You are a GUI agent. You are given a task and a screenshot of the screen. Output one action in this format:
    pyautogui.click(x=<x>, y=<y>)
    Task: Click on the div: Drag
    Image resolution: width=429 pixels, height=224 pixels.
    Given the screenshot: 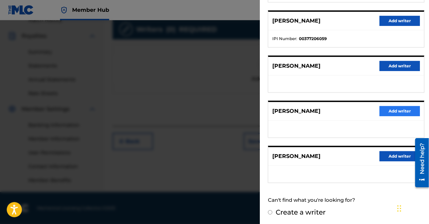 What is the action you would take?
    pyautogui.click(x=399, y=209)
    